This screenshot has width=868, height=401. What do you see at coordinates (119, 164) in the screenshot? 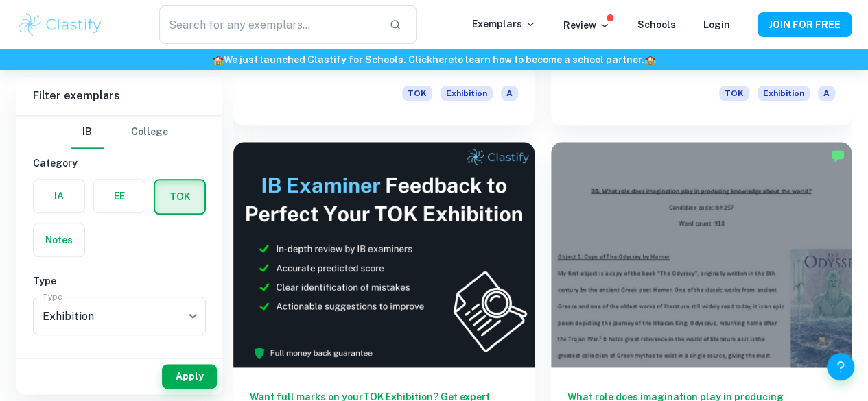
I see `h6: Category` at bounding box center [119, 164].